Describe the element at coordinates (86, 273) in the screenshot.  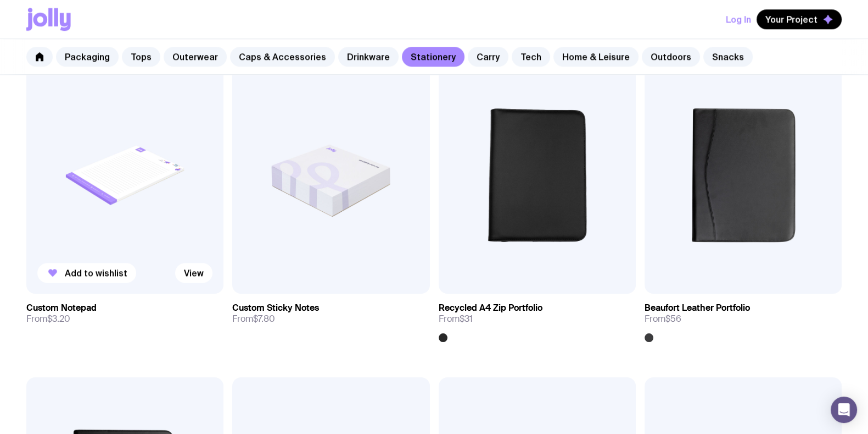
I see `button: Add to wishlist` at that location.